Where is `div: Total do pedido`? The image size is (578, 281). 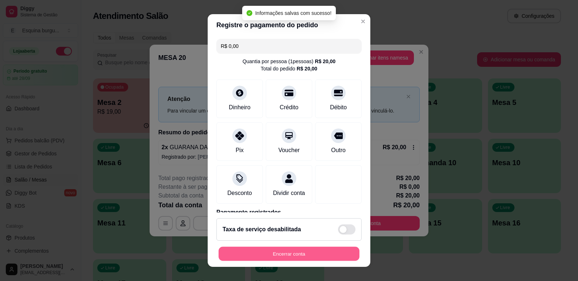 div: Total do pedido is located at coordinates (289, 69).